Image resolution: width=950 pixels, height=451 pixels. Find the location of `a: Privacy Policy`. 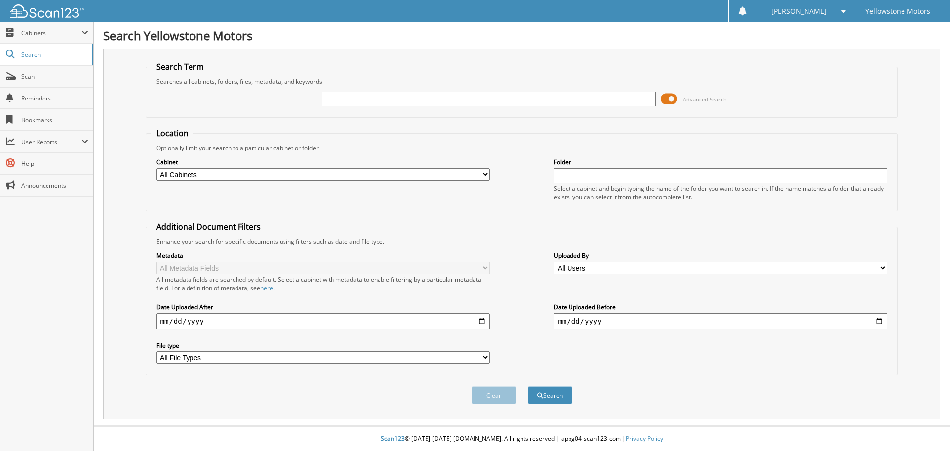

a: Privacy Policy is located at coordinates (644, 438).